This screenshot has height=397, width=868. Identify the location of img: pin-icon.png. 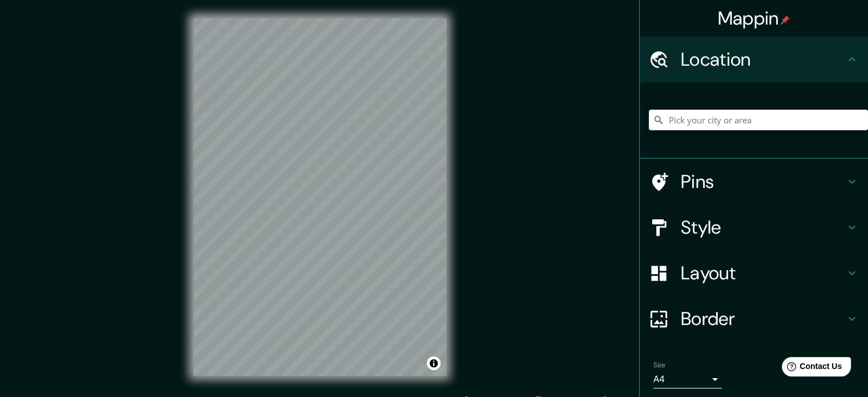
(785, 20).